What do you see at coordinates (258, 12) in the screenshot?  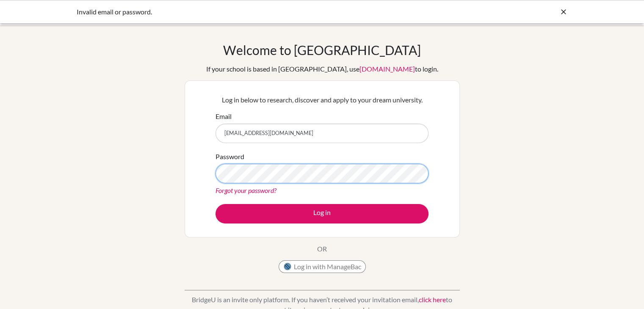 I see `div: Invalid email or password.` at bounding box center [258, 12].